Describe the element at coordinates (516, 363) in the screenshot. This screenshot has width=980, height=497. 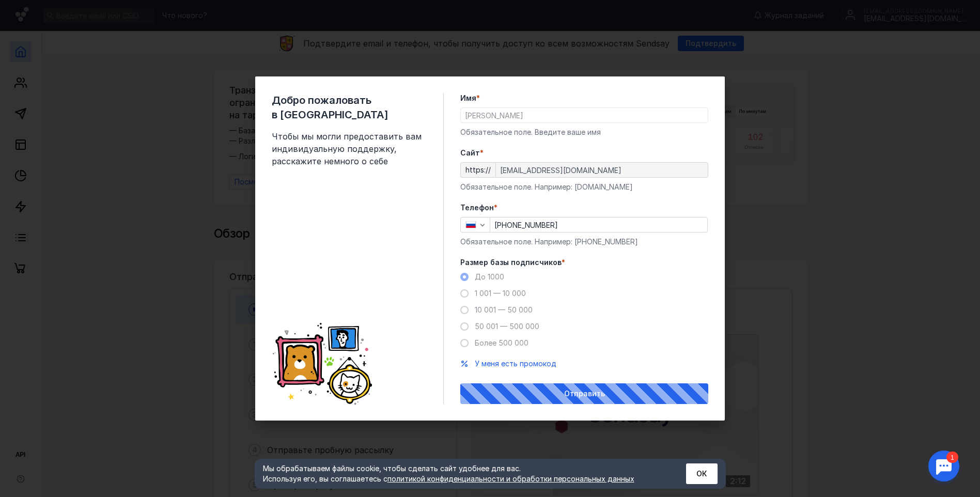
I see `button: У меня есть промокод` at that location.